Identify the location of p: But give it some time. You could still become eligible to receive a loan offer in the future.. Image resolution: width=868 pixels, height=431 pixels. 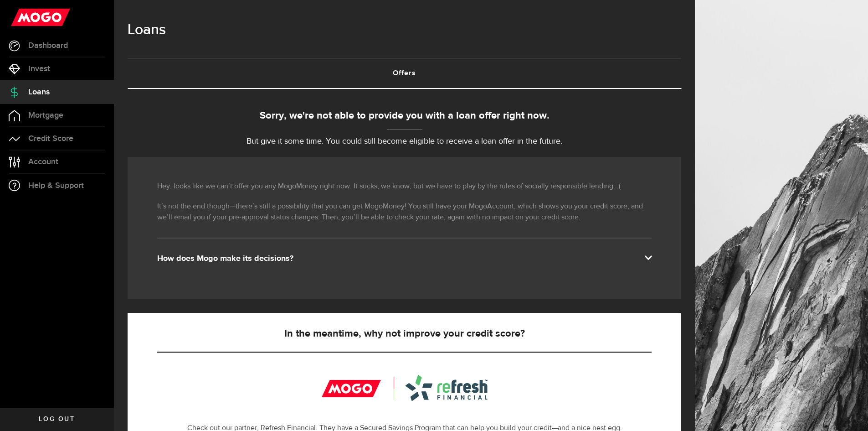
(404, 141).